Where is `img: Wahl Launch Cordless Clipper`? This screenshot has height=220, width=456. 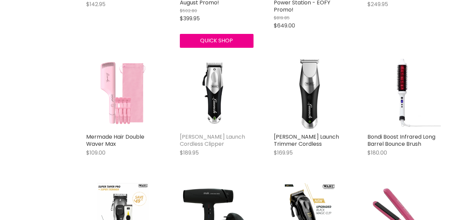
img: Wahl Launch Cordless Clipper is located at coordinates (217, 92).